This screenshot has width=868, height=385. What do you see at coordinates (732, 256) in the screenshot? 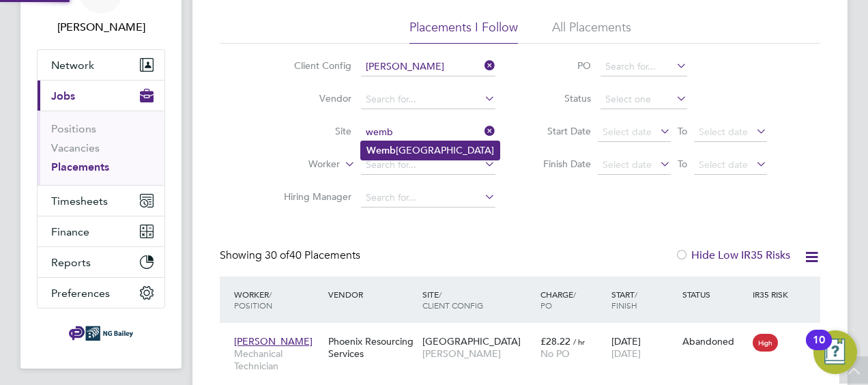
I see `label: Hide Low IR35 Risks` at bounding box center [732, 256].